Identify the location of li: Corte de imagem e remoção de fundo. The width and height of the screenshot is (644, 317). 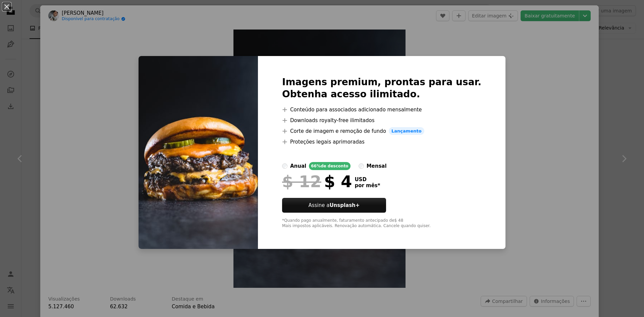
(382, 131).